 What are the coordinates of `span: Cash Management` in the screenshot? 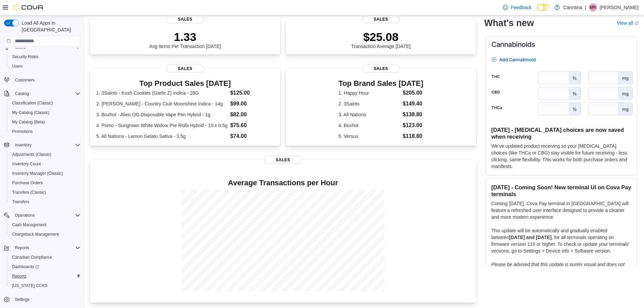 It's located at (29, 225).